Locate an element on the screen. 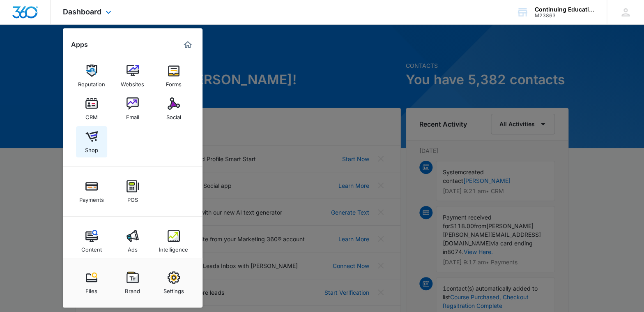  div: Settings is located at coordinates (174, 289).